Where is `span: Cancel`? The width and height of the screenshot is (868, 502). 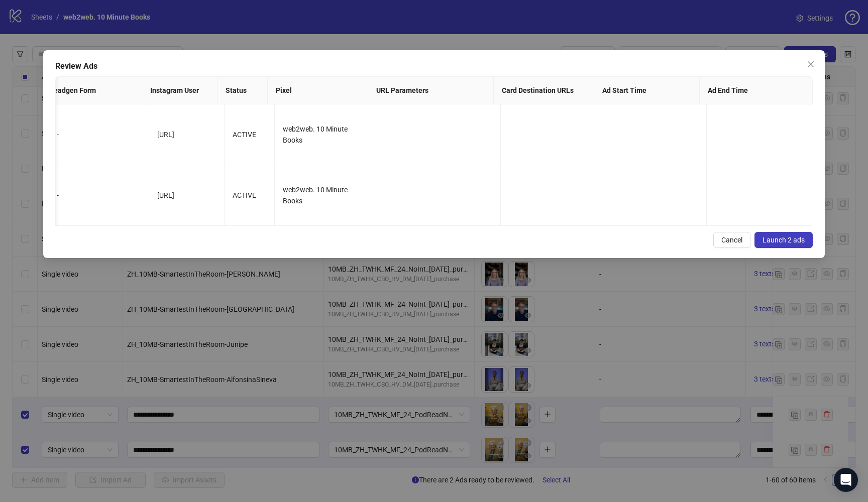
span: Cancel is located at coordinates (732, 240).